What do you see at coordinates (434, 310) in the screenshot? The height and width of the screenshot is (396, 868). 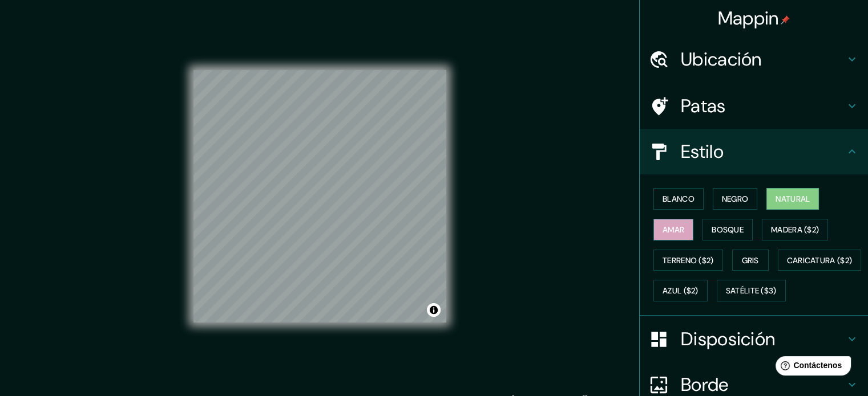 I see `button: Activar o desactivar atribución` at bounding box center [434, 310].